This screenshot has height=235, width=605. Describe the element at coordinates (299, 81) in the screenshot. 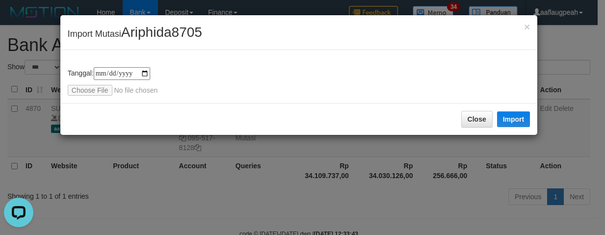

I see `div: Tanggal:` at that location.